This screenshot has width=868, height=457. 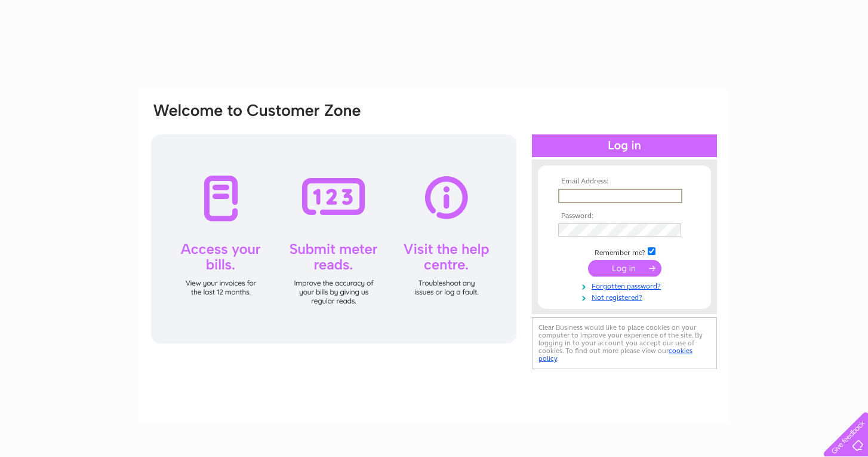 What do you see at coordinates (625, 285) in the screenshot?
I see `a: Forgotten password?` at bounding box center [625, 285].